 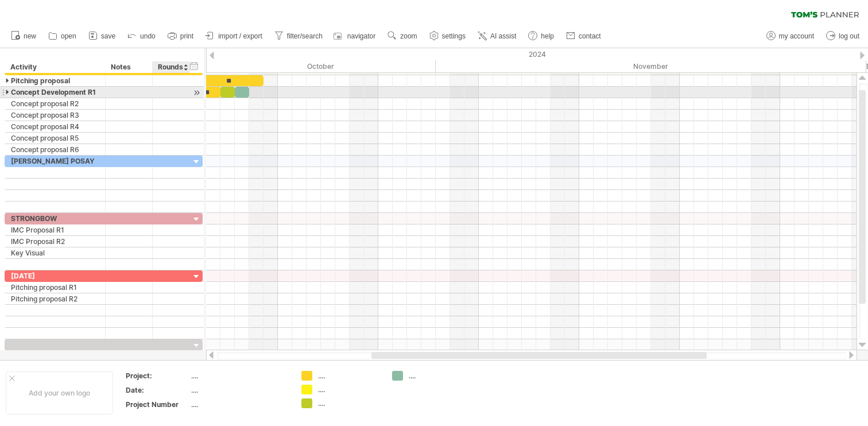 What do you see at coordinates (55, 218) in the screenshot?
I see `div: STRONGBOW` at bounding box center [55, 218].